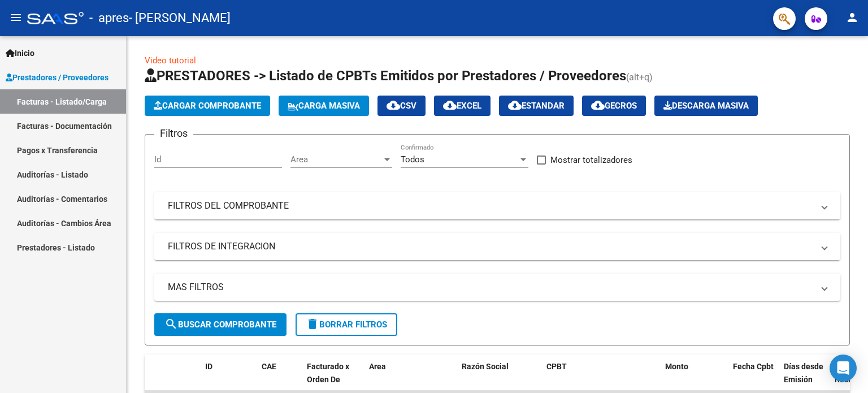 This screenshot has width=868, height=393. I want to click on span: Carga Masiva, so click(324, 105).